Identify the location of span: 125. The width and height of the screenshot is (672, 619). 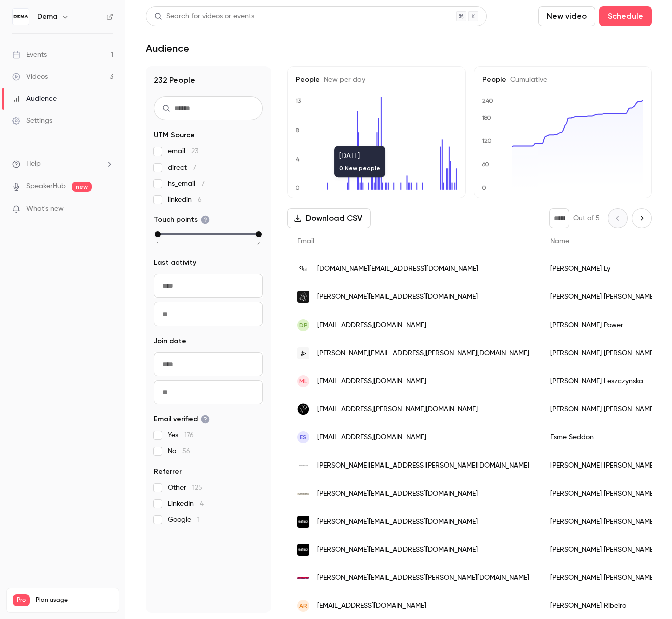
(197, 488).